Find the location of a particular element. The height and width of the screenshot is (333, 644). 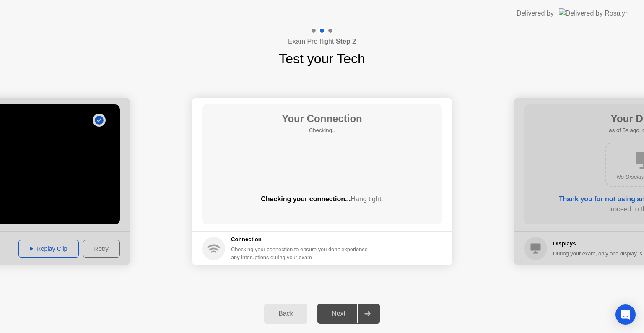

button: Back is located at coordinates (286, 314).